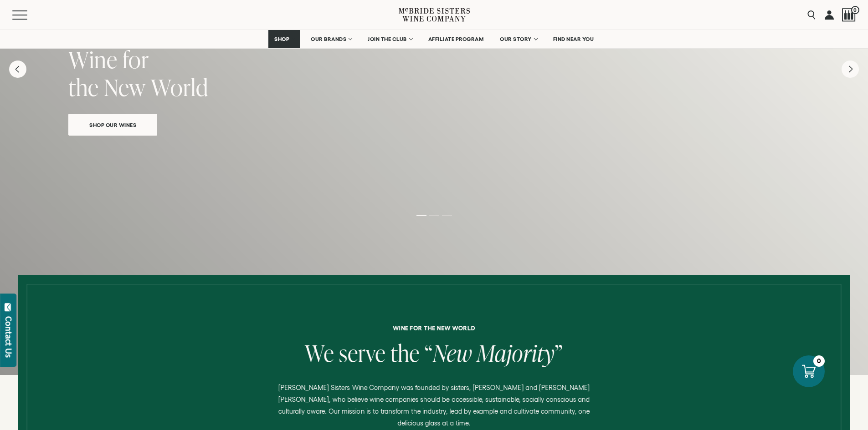 The image size is (868, 430). What do you see at coordinates (456, 39) in the screenshot?
I see `span: AFFILIATE PROGRAM` at bounding box center [456, 39].